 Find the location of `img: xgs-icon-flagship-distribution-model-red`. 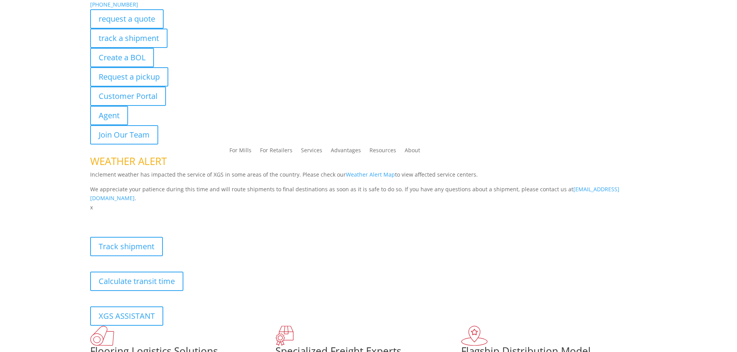

img: xgs-icon-flagship-distribution-model-red is located at coordinates (474, 336).